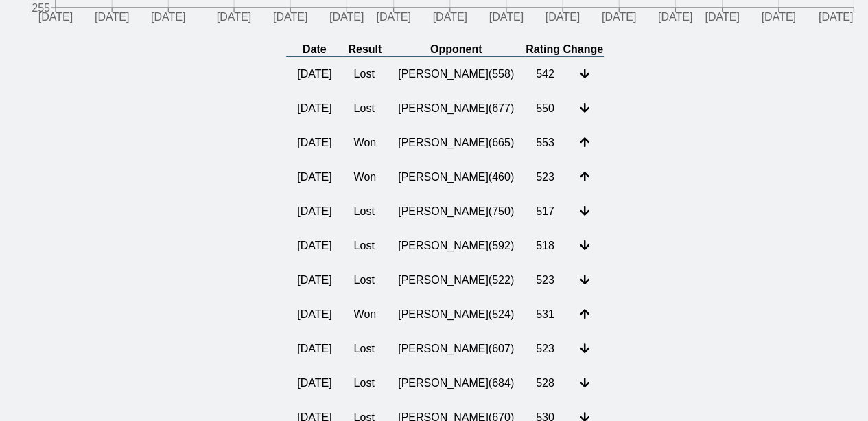 This screenshot has height=421, width=868. I want to click on td: 550, so click(547, 108).